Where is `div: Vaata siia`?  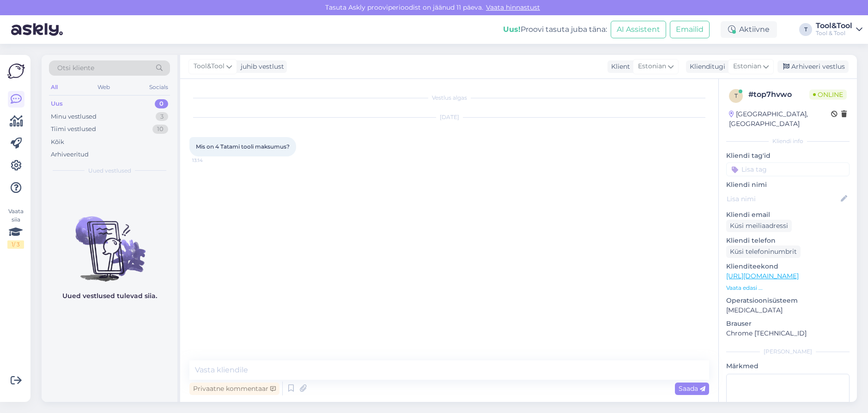 div: Vaata siia is located at coordinates (16, 228).